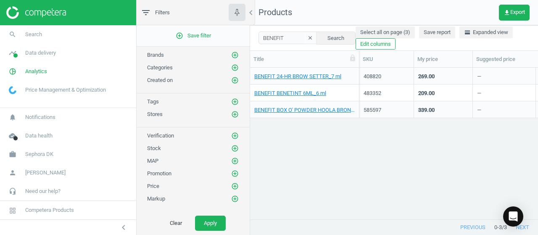 The height and width of the screenshot is (235, 538). What do you see at coordinates (386, 93) in the screenshot?
I see `div: 483352` at bounding box center [386, 93].